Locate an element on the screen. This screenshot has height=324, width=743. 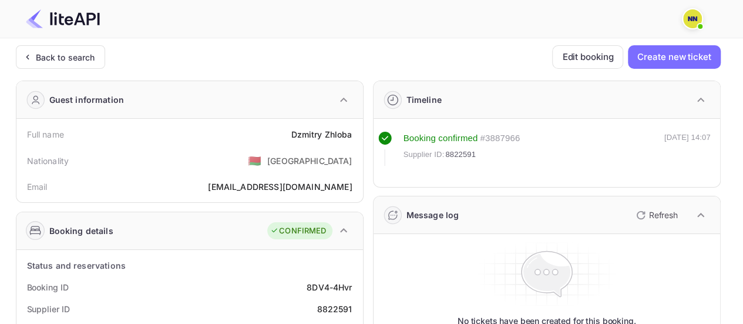
div: # 3887966 is located at coordinates (500, 138).